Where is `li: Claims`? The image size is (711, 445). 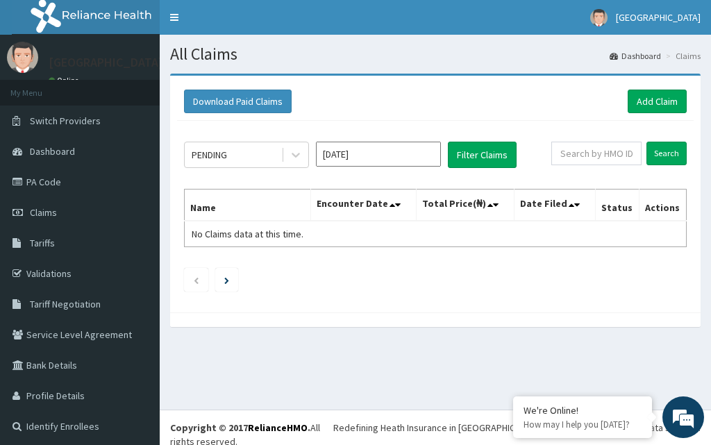 li: Claims is located at coordinates (682, 56).